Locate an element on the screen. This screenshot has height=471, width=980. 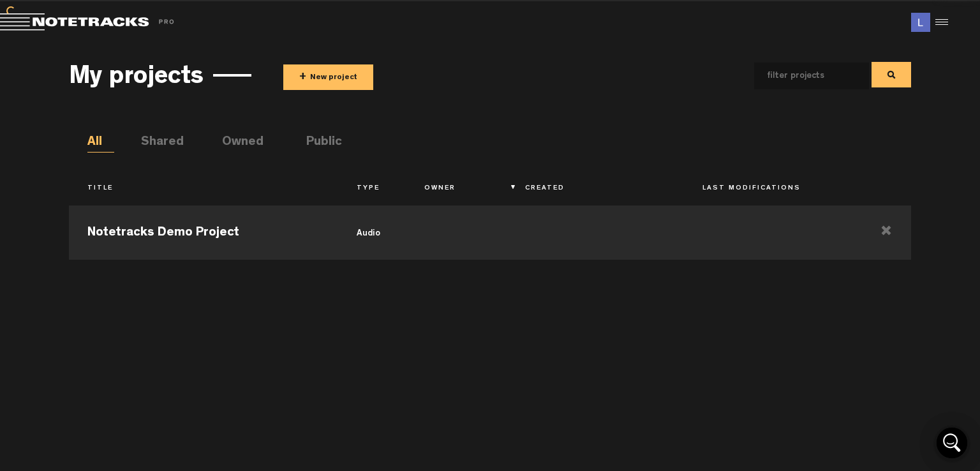
th: Title is located at coordinates (204, 189).